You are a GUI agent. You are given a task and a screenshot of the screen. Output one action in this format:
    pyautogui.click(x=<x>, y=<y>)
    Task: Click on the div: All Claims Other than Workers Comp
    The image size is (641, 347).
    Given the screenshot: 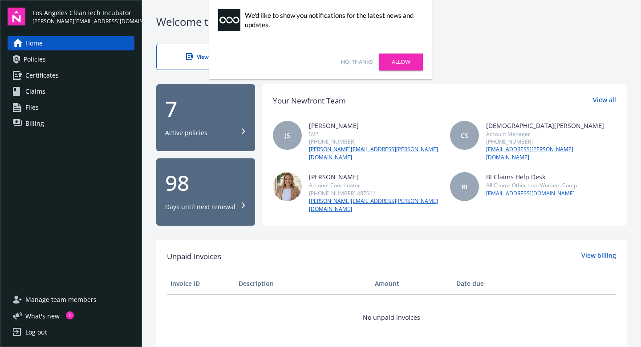 What is the action you would take?
    pyautogui.click(x=532, y=185)
    